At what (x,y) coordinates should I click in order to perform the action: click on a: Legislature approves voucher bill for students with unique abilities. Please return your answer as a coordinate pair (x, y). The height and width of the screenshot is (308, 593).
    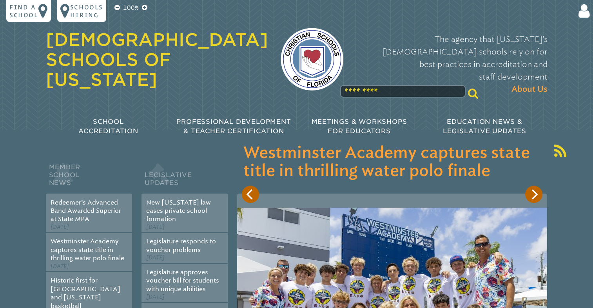
    Looking at the image, I should click on (183, 281).